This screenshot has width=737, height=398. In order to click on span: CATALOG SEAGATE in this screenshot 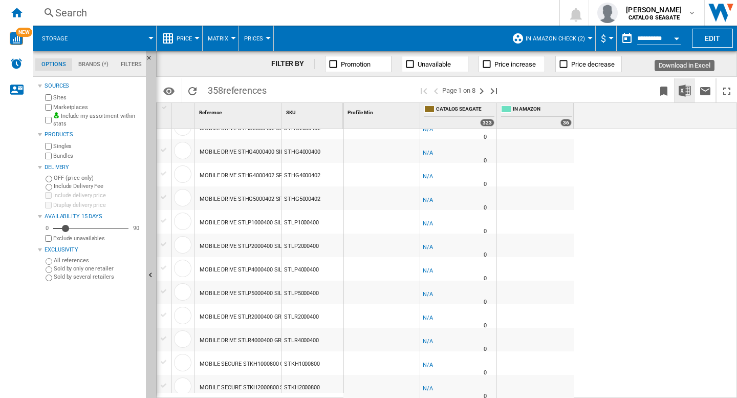, I will do `click(465, 110)`.